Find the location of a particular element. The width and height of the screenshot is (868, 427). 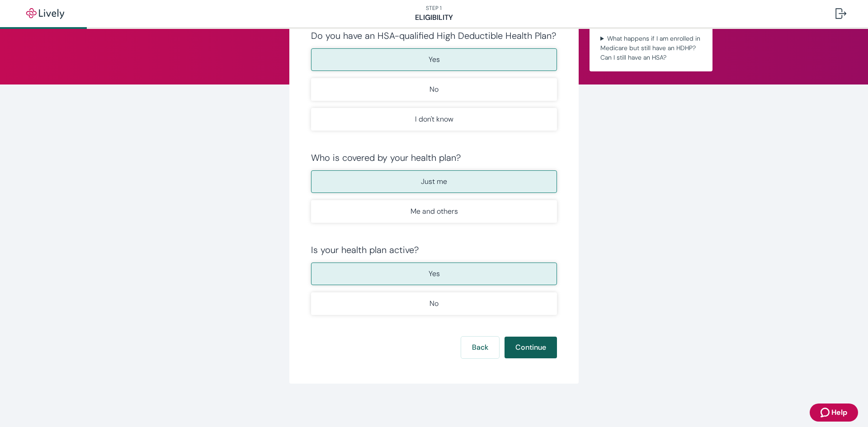

button: Back is located at coordinates (480, 348).